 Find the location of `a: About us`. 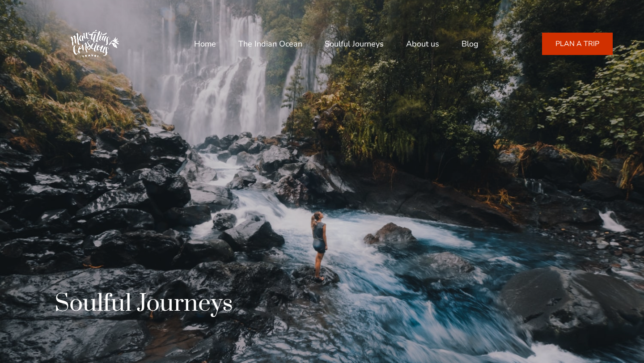

a: About us is located at coordinates (423, 44).